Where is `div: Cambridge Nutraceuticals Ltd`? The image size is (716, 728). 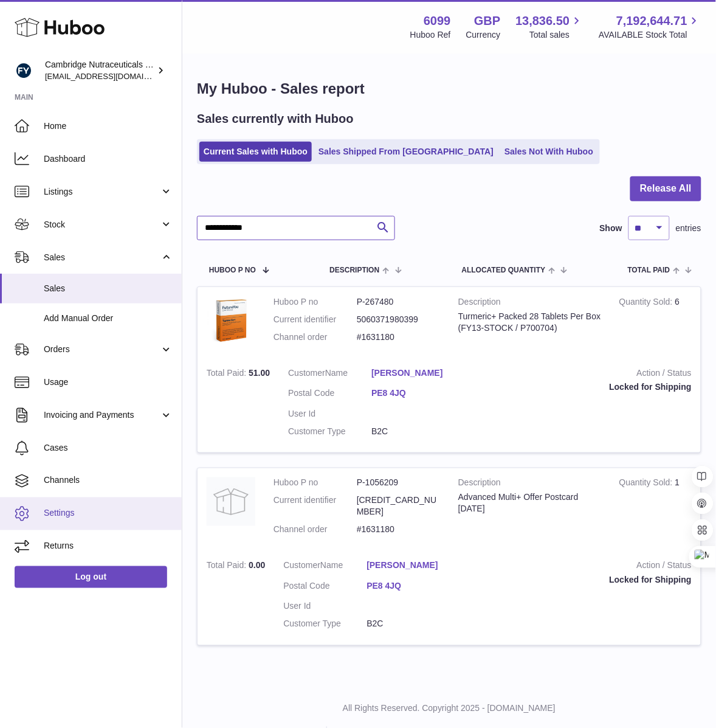
div: Cambridge Nutraceuticals Ltd is located at coordinates (100, 71).